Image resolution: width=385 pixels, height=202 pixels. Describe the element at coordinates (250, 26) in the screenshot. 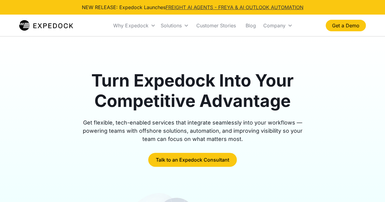

I see `a: Blog` at that location.